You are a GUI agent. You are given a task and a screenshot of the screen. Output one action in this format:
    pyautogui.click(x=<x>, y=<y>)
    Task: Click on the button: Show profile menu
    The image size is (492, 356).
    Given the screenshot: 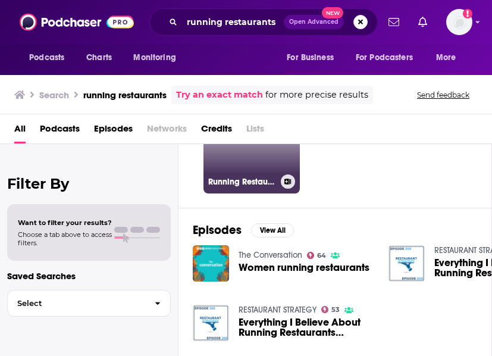 What is the action you would take?
    pyautogui.click(x=460, y=22)
    